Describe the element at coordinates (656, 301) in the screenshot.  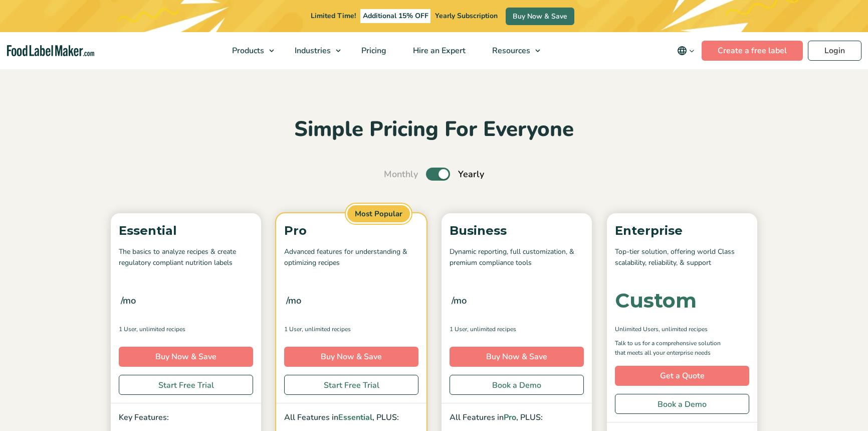
I see `div: Custom` at that location.